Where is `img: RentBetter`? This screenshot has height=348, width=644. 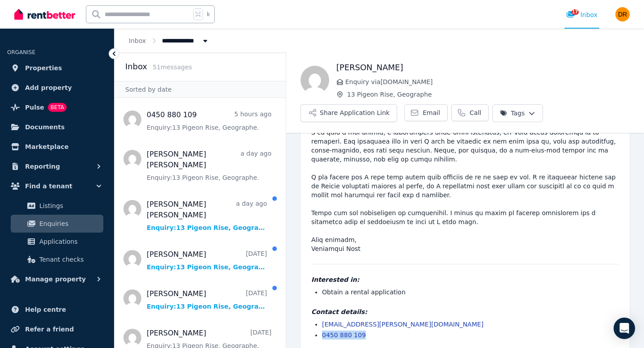
img: RentBetter is located at coordinates (45, 14).